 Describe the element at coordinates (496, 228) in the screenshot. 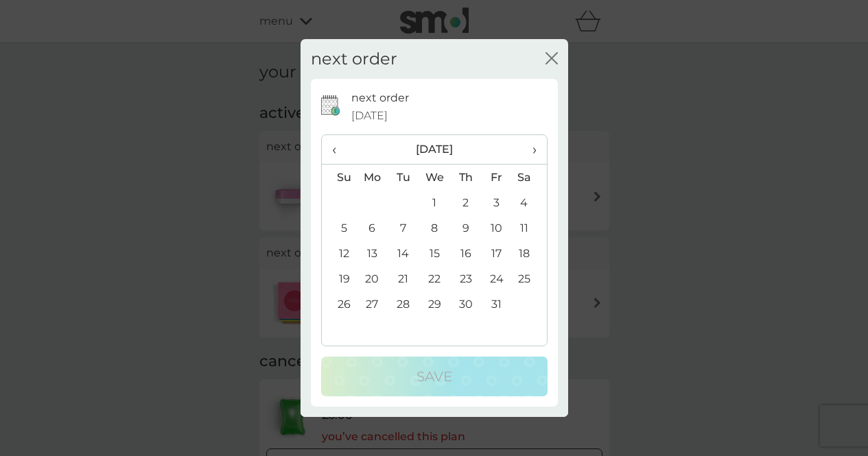

I see `td: 10` at that location.